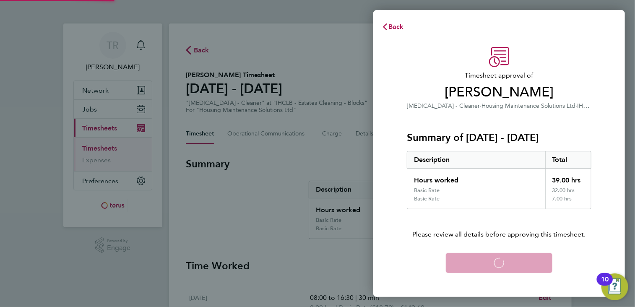 The width and height of the screenshot is (635, 307). Describe the element at coordinates (499, 224) in the screenshot. I see `p: Please review all details before approving this timesheet.` at that location.